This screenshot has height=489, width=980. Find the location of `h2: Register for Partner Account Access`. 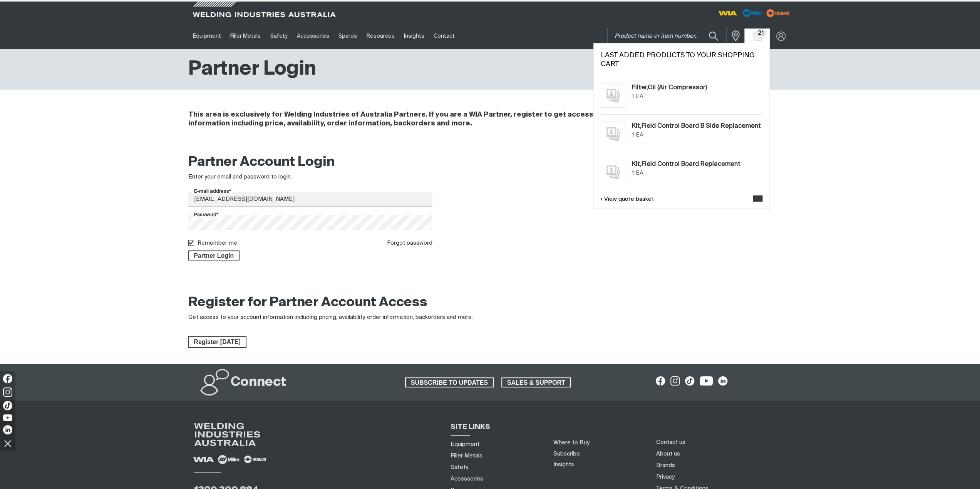

h2: Register for Partner Account Access is located at coordinates (307, 303).